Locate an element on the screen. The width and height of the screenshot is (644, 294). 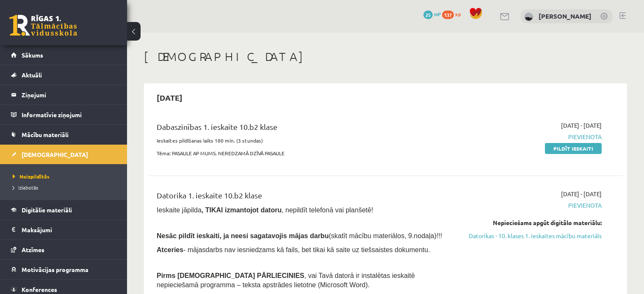
span: 137 is located at coordinates (448, 15).